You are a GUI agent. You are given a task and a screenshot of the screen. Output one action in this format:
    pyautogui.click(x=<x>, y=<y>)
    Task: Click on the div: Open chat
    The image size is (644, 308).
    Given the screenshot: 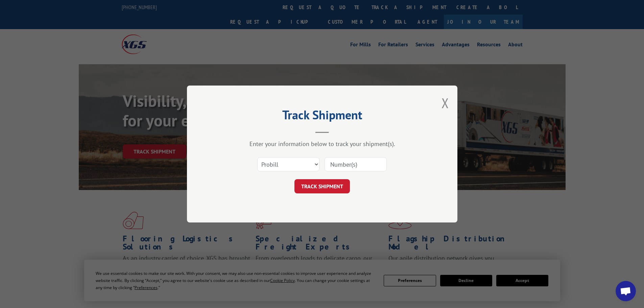 What is the action you would take?
    pyautogui.click(x=626, y=292)
    